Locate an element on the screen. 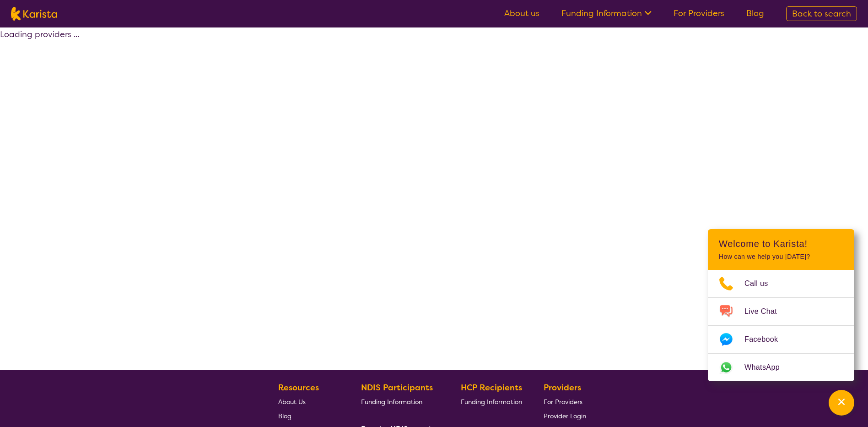 Image resolution: width=868 pixels, height=427 pixels. button: Channel Menu is located at coordinates (842, 403).